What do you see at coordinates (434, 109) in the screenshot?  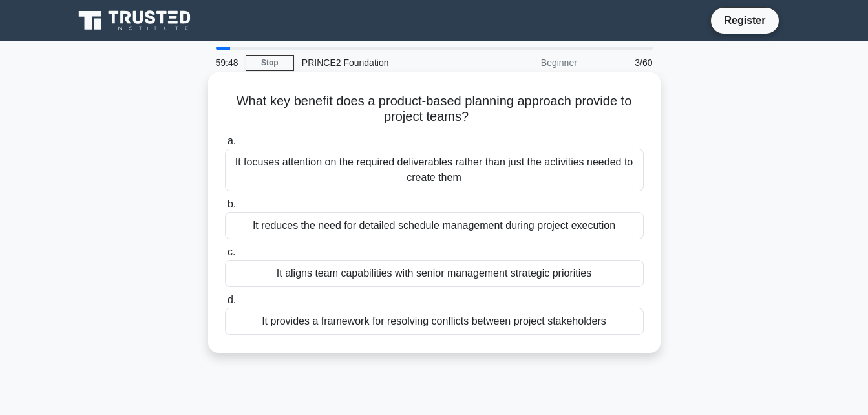 I see `h5: What key benefit does a product-based planning approach provide to project teams?` at bounding box center [434, 109].